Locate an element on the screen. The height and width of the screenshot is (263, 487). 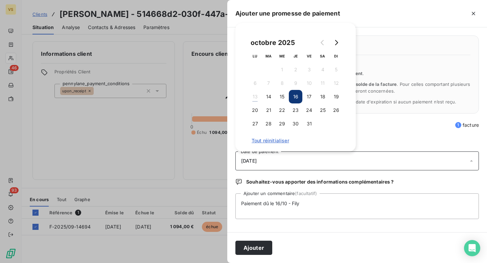
button: 27 is located at coordinates (255, 124).